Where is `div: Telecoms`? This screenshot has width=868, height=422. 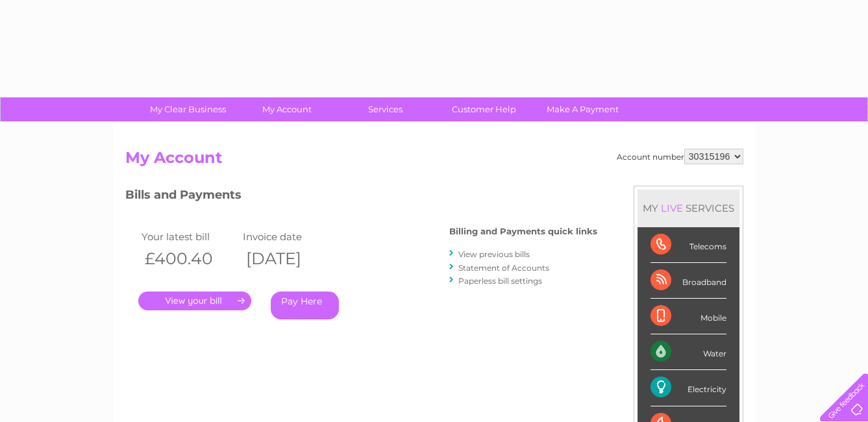 div: Telecoms is located at coordinates (688, 244).